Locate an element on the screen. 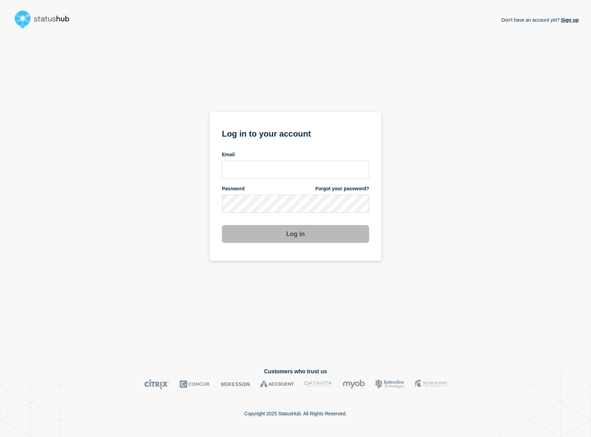 The width and height of the screenshot is (591, 437). img: myob logo is located at coordinates (354, 384).